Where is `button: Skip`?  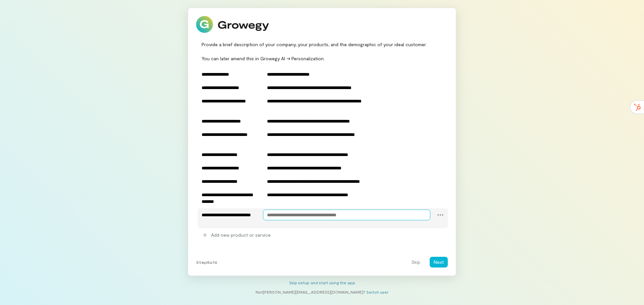
button: Skip is located at coordinates (415, 262).